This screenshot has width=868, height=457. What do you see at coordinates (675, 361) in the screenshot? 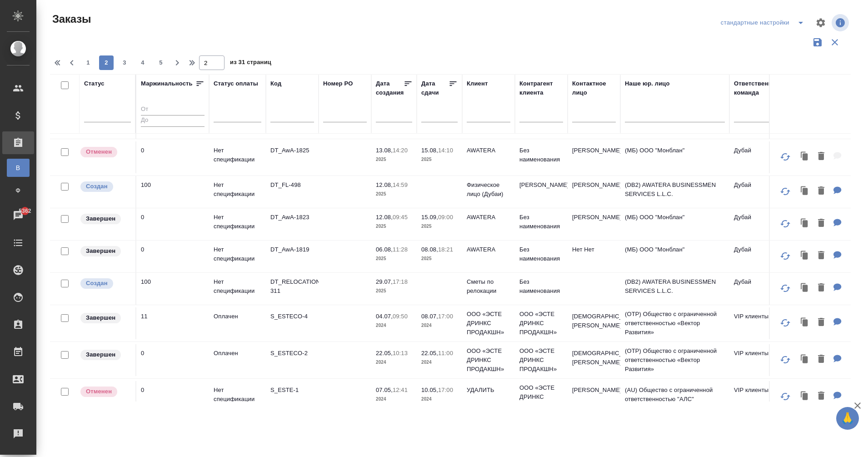
I see `td: (OTP) Общество с ограниченной ответственностью «Вектор Развития»` at bounding box center [675, 361].